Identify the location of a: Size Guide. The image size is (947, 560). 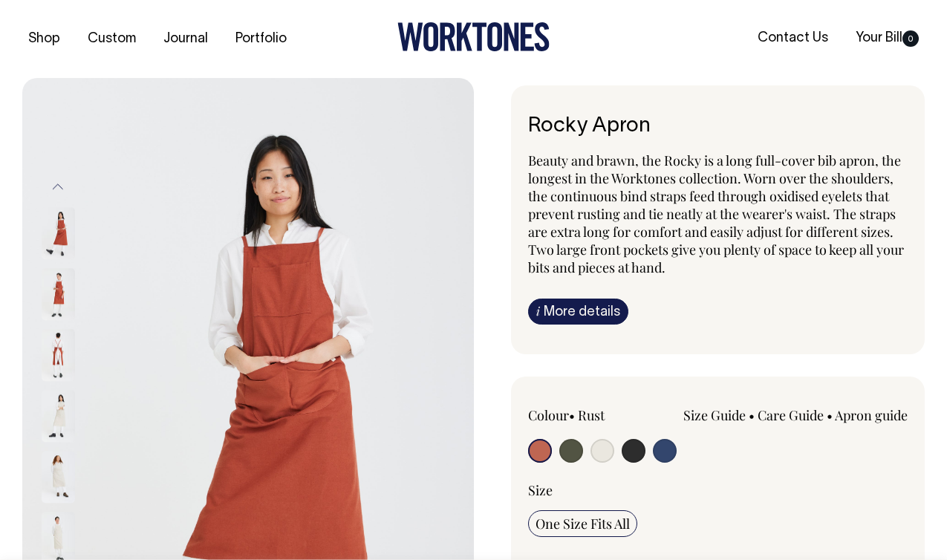
(714, 415).